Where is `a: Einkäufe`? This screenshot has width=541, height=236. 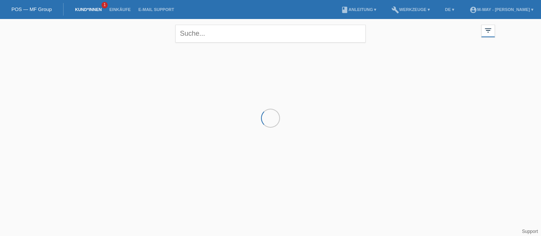 a: Einkäufe is located at coordinates (120, 10).